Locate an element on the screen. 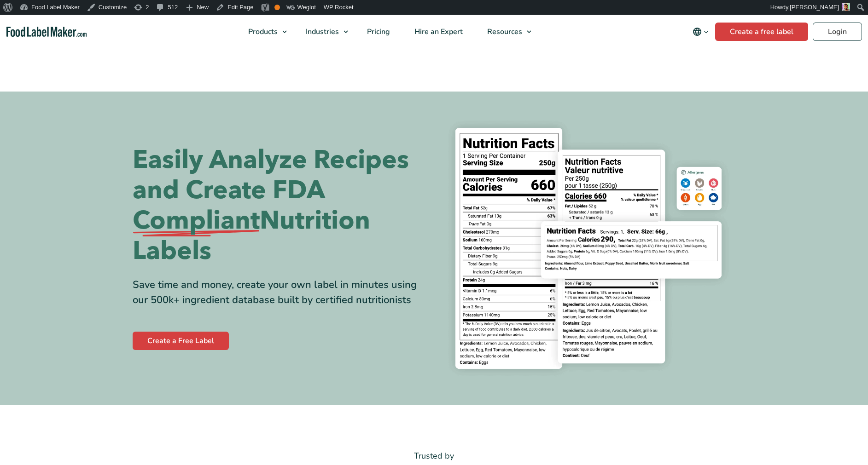  div: Save time and money, create your own label in minutes using our 500k+ ingredient database built b... is located at coordinates (280, 293).